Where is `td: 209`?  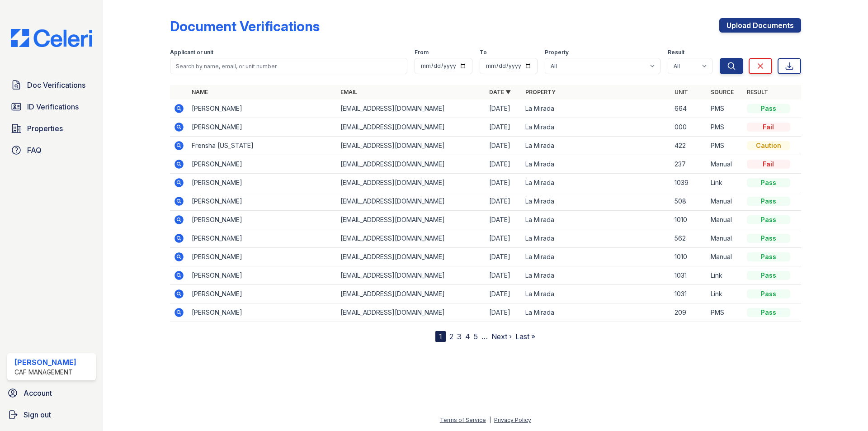 td: 209 is located at coordinates (689, 312).